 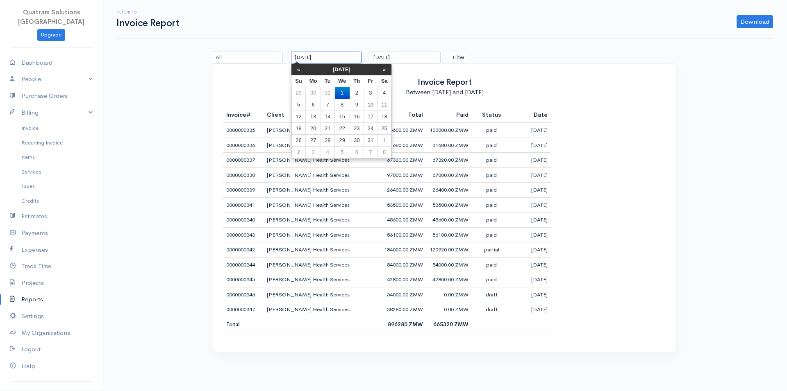 I want to click on th: Fr, so click(x=370, y=81).